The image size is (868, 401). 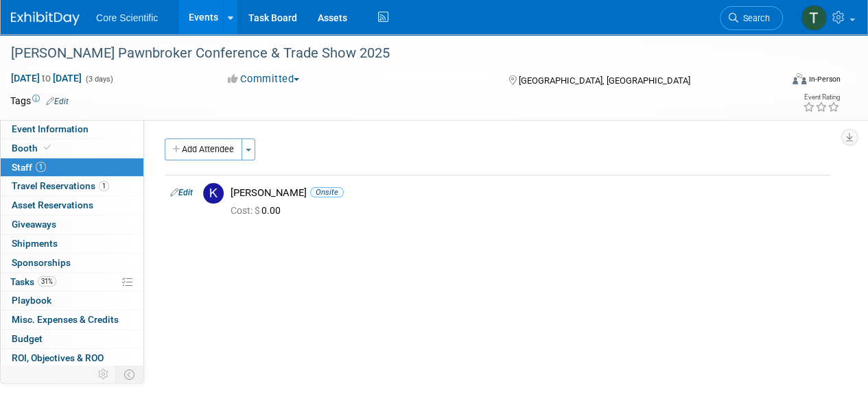 What do you see at coordinates (127, 18) in the screenshot?
I see `span: Core Scientific` at bounding box center [127, 18].